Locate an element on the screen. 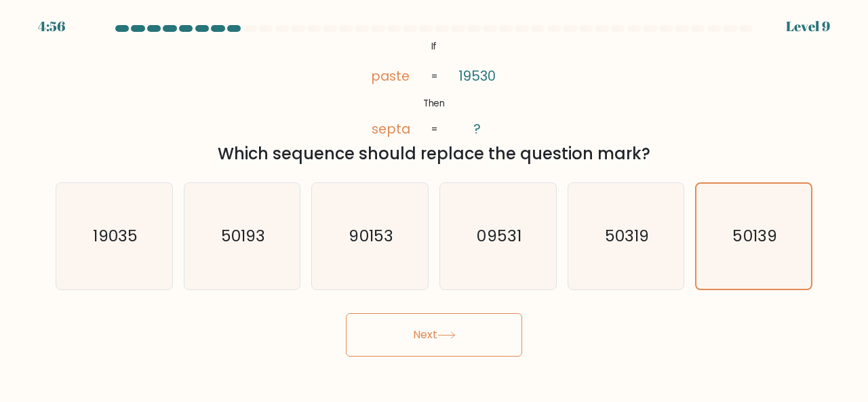 This screenshot has width=868, height=402. div: Level 9 is located at coordinates (808, 27).